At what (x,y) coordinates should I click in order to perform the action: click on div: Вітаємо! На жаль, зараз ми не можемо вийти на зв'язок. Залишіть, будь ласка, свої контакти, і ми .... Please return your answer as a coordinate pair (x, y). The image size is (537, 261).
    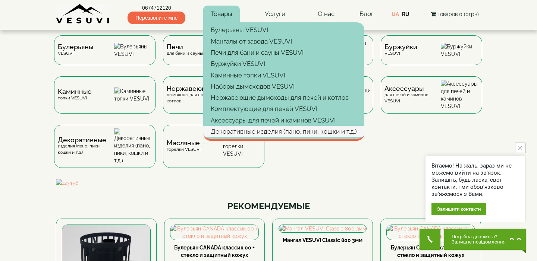
    Looking at the image, I should click on (475, 180).